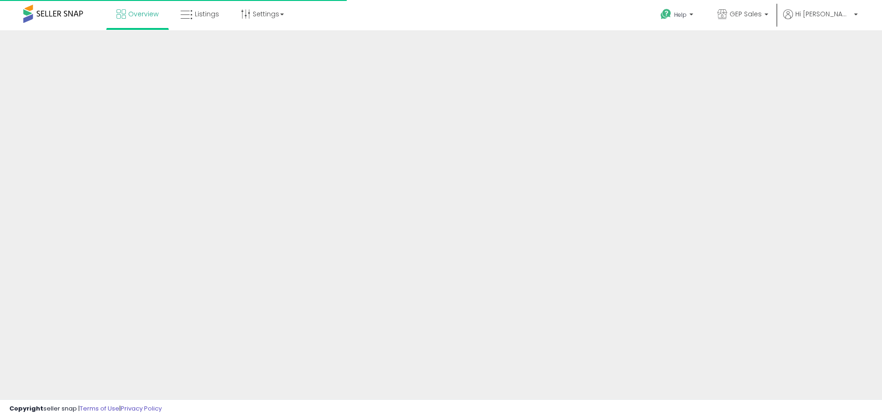  Describe the element at coordinates (678, 16) in the screenshot. I see `a: Help` at that location.